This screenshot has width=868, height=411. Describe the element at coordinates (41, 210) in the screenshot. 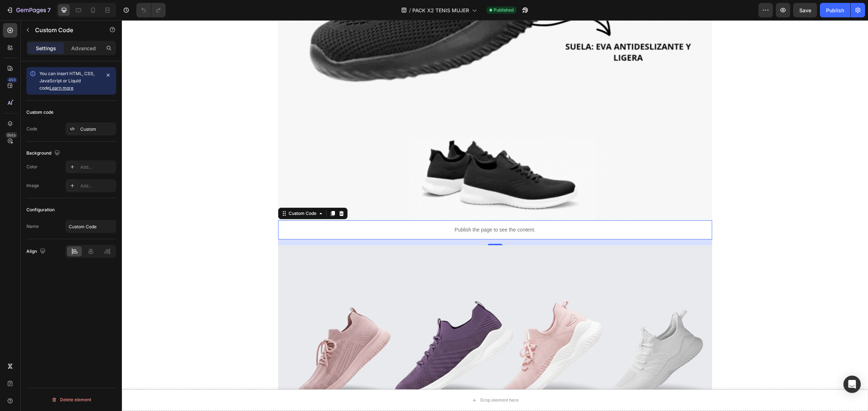

I see `div: Configuration` at that location.